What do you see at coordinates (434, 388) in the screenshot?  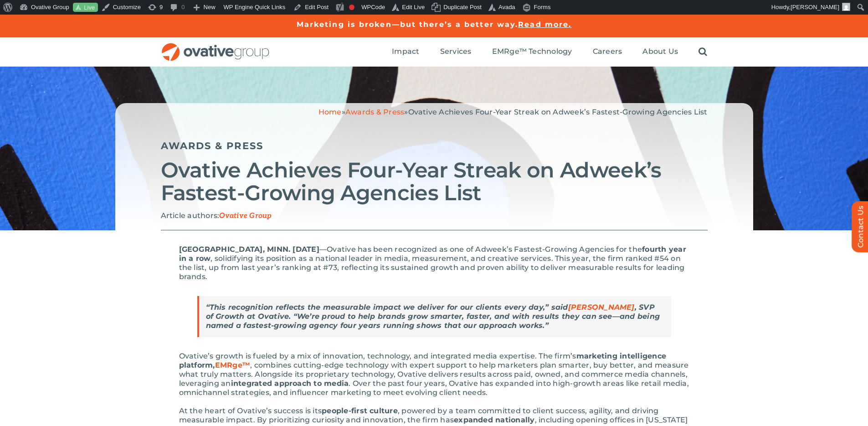 I see `span: . Over the past four years, Ovative has expanded into high-growth areas like retail media, omnich...` at bounding box center [434, 388].